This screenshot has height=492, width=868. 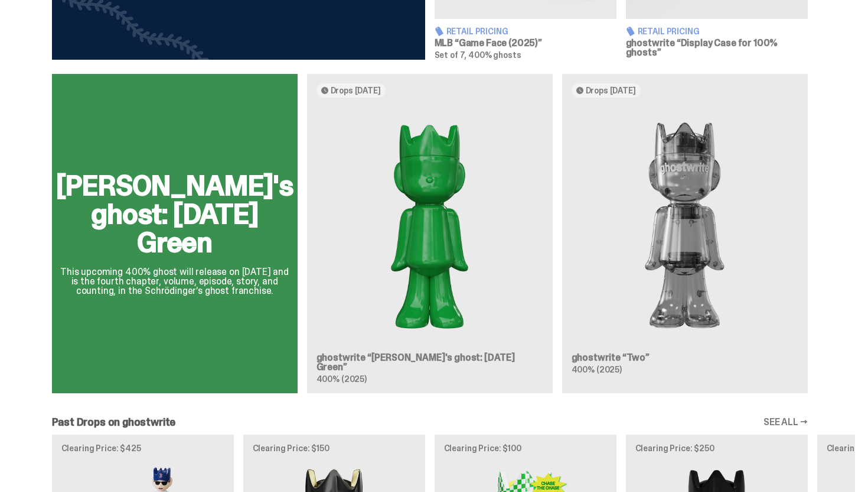 I want to click on img: Two, so click(x=685, y=225).